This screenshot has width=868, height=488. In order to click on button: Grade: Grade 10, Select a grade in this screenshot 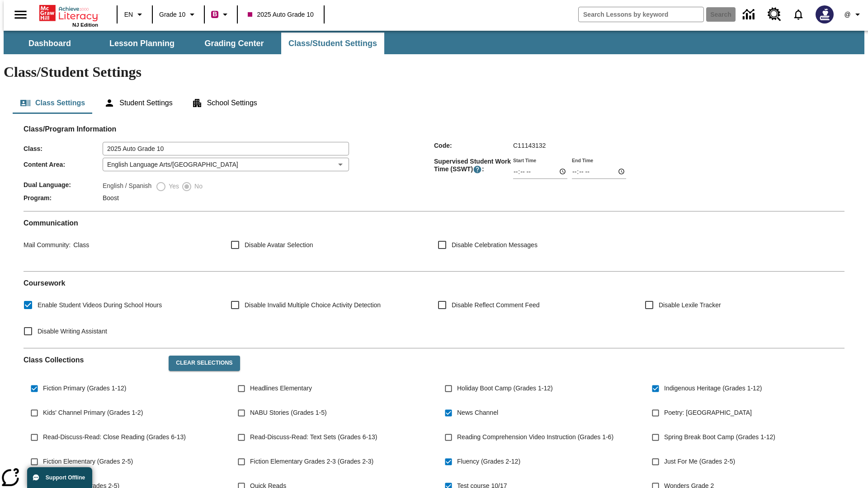, I will do `click(178, 14)`.